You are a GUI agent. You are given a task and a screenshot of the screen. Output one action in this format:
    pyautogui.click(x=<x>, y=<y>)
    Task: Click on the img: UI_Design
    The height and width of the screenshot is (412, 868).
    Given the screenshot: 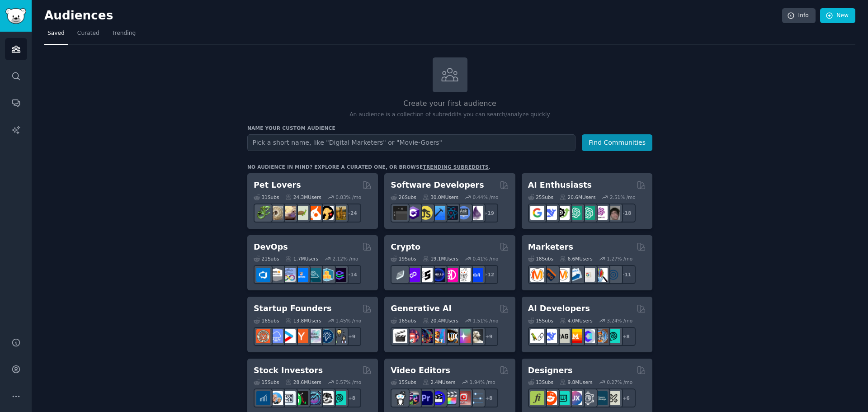 What is the action you would take?
    pyautogui.click(x=562, y=398)
    